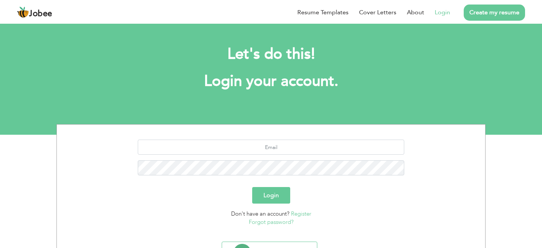 This screenshot has width=542, height=248. I want to click on h1: Login your account., so click(271, 81).